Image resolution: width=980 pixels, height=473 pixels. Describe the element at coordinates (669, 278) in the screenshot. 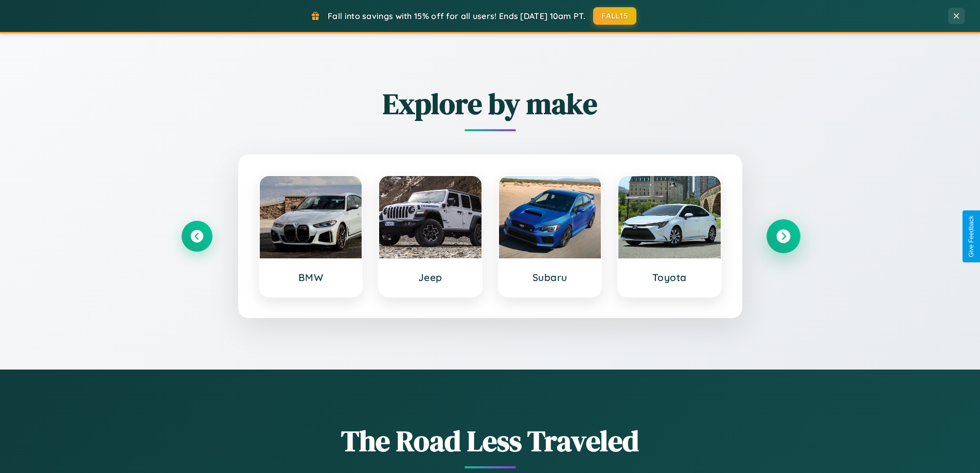

I see `h3: Toyota` at that location.